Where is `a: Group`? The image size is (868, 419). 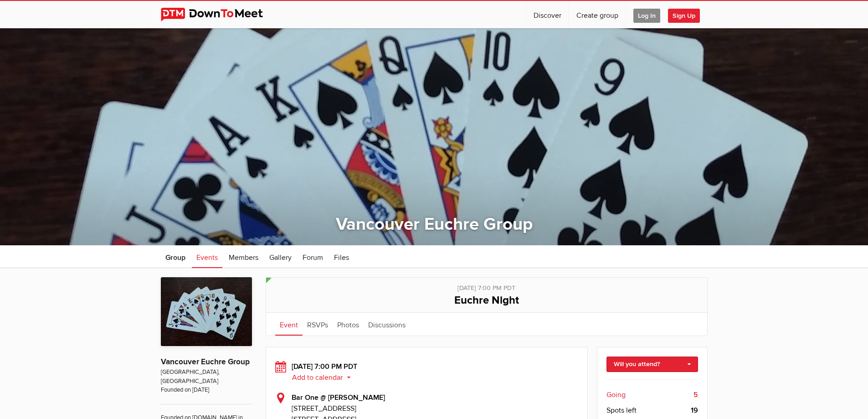 a: Group is located at coordinates (175, 256).